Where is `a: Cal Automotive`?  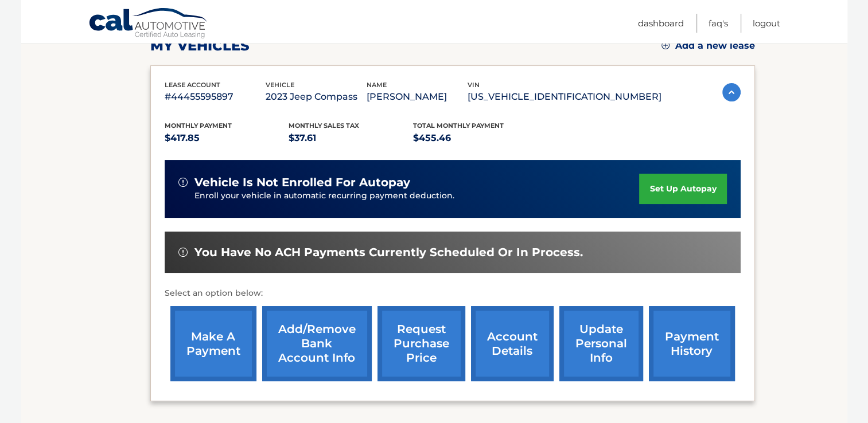
a: Cal Automotive is located at coordinates (148, 24).